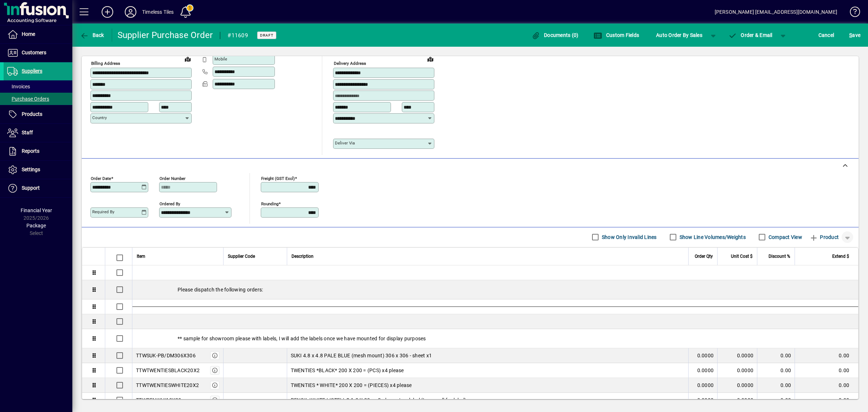 This screenshot has width=868, height=412. Describe the element at coordinates (851, 35) in the screenshot. I see `span: S` at that location.